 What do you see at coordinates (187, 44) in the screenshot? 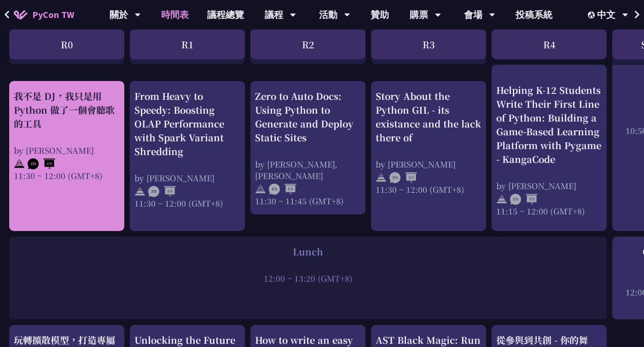
I see `div: R1` at bounding box center [187, 44].